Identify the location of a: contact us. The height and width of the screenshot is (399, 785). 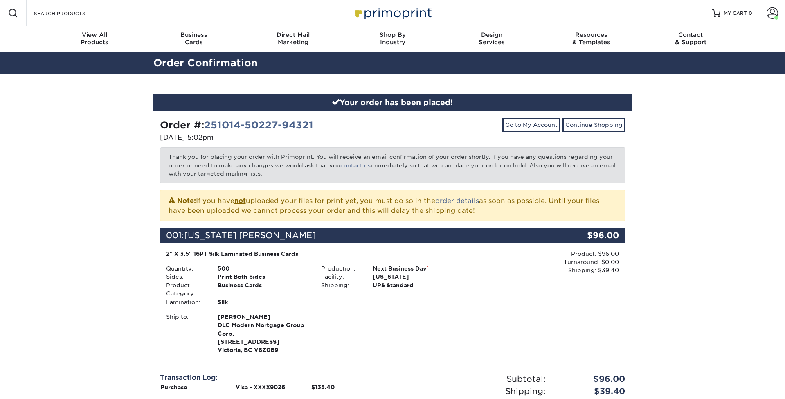
(356, 165).